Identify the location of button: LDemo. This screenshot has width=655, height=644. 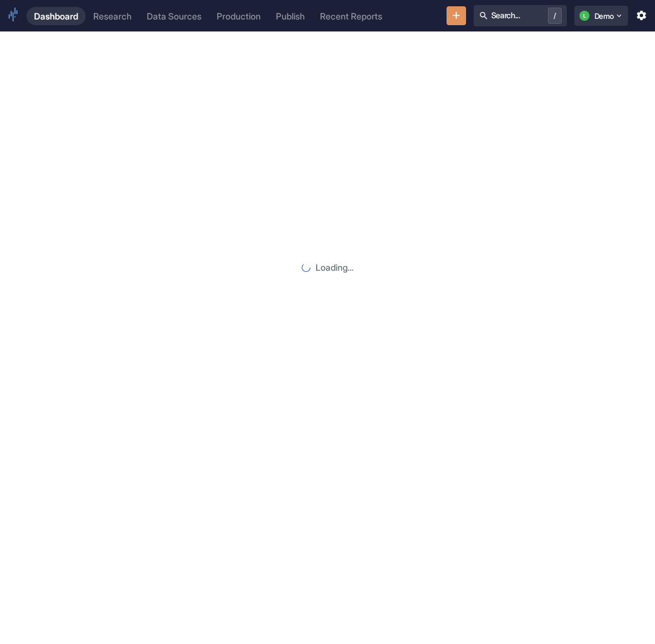
(601, 16).